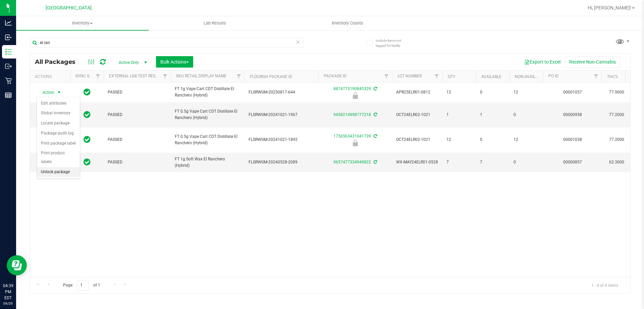 The height and width of the screenshot is (309, 644). What do you see at coordinates (8, 81) in the screenshot?
I see `inline-svg: Retail` at bounding box center [8, 81].